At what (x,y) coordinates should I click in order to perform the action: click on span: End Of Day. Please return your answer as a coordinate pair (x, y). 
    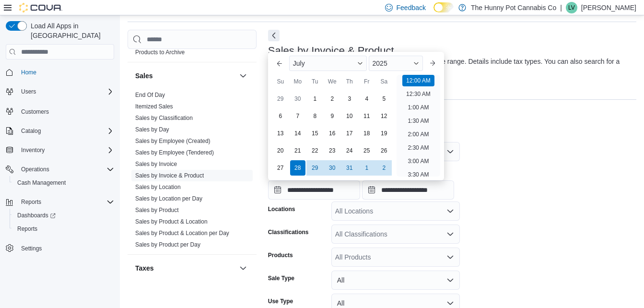
    Looking at the image, I should click on (150, 95).